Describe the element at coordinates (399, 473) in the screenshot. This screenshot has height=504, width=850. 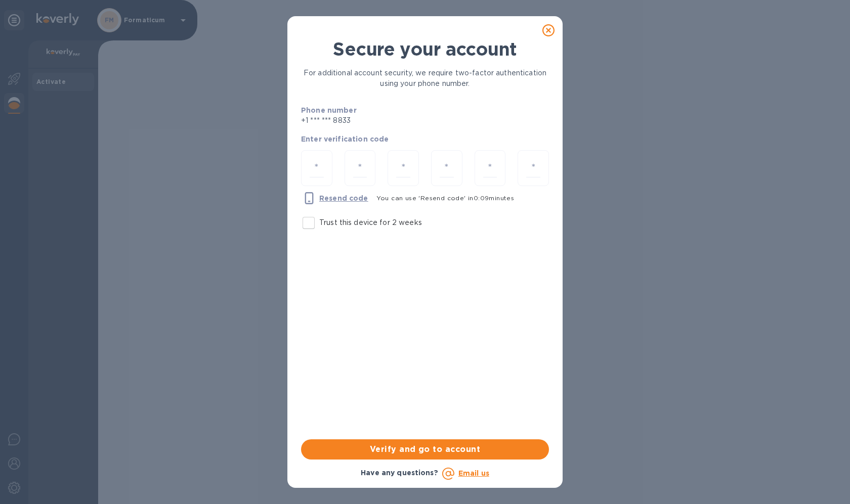
I see `b: Have any questions?` at that location.